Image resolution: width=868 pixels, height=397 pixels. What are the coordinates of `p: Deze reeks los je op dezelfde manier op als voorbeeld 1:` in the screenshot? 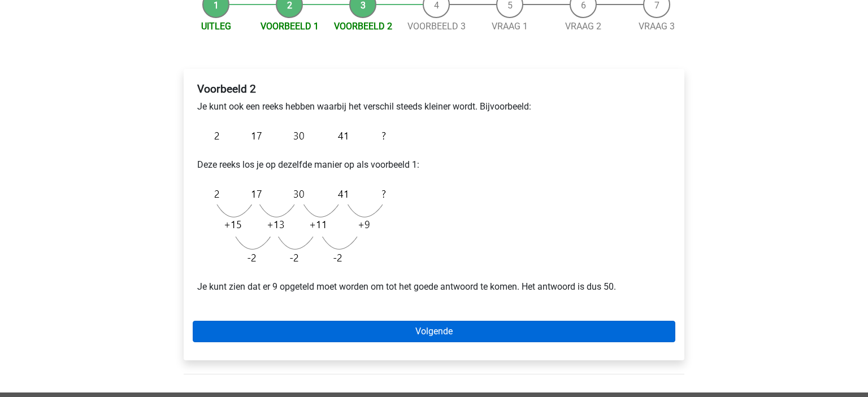 It's located at (434, 165).